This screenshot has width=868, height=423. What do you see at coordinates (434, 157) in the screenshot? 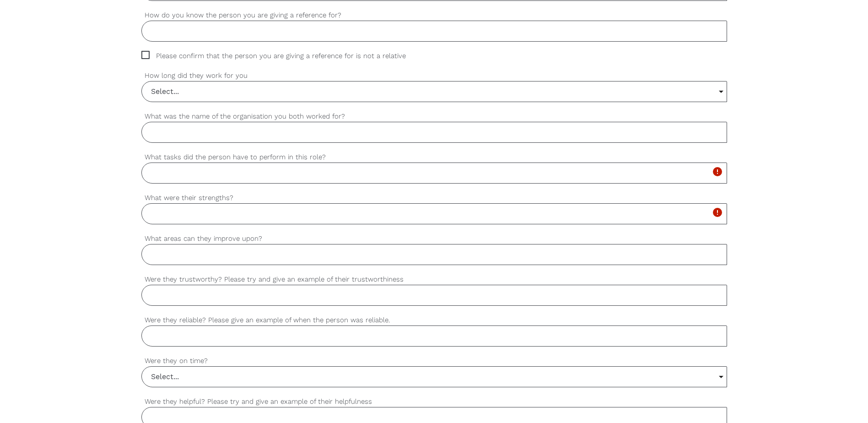
I see `label: What tasks did the person have to perform in this role?` at bounding box center [434, 157].